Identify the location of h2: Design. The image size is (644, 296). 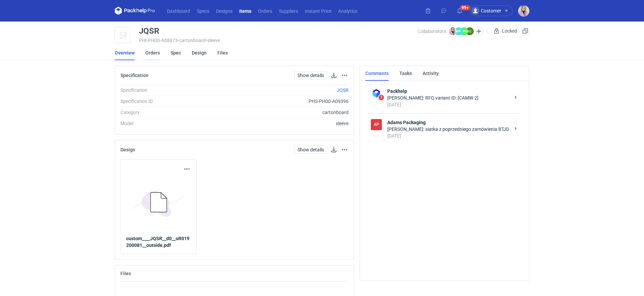
(128, 150).